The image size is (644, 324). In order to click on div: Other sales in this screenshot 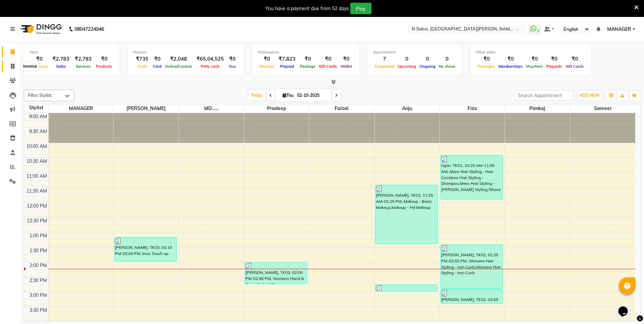, I will do `click(531, 52)`.